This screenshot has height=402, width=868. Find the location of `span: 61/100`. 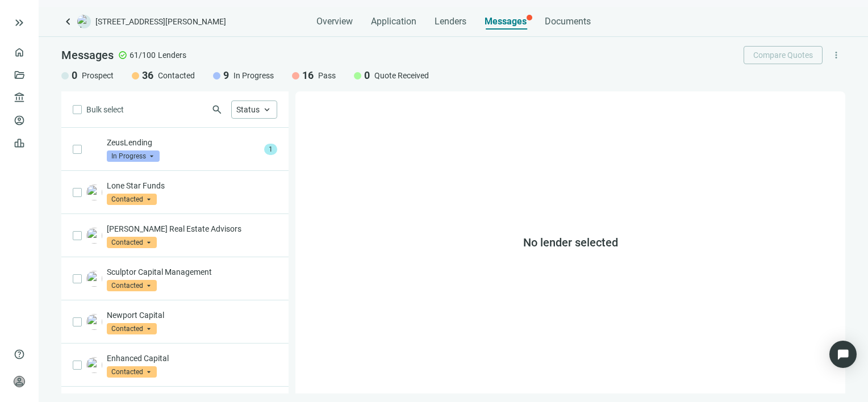

span: 61/100 is located at coordinates (142, 55).